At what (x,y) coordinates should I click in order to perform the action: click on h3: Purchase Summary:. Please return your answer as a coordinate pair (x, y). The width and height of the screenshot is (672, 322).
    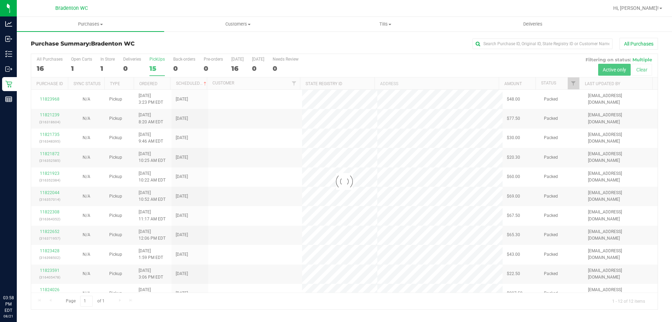
    Looking at the image, I should click on (135, 44).